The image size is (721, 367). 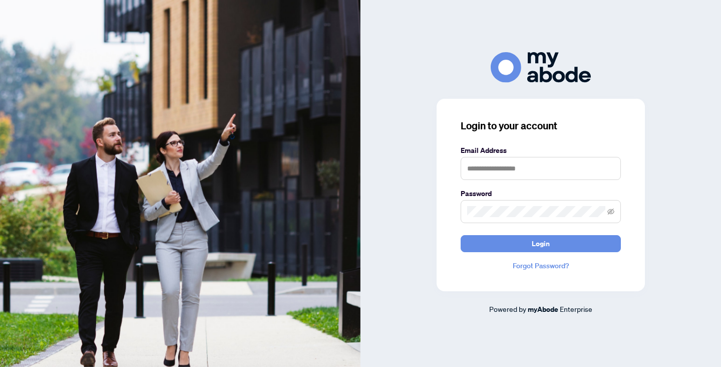 I want to click on label: Email Address, so click(x=541, y=150).